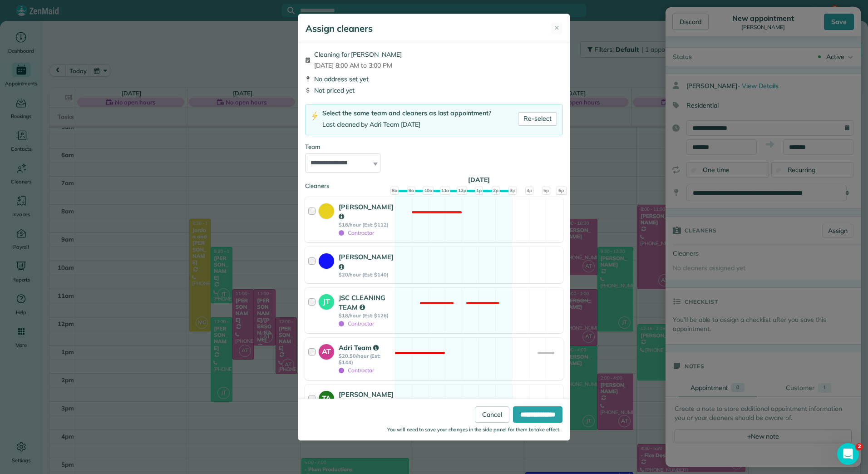  Describe the element at coordinates (474, 430) in the screenshot. I see `small: You will need to save your changes in the side panel for them to take effect.` at that location.